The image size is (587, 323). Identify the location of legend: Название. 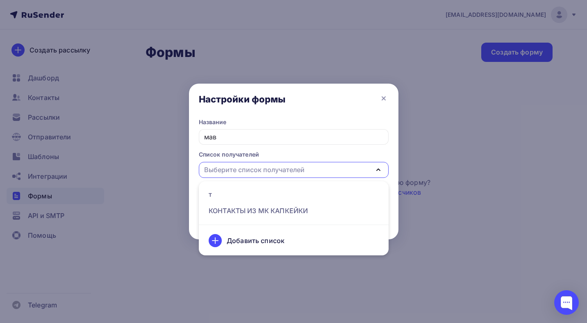
(293, 123).